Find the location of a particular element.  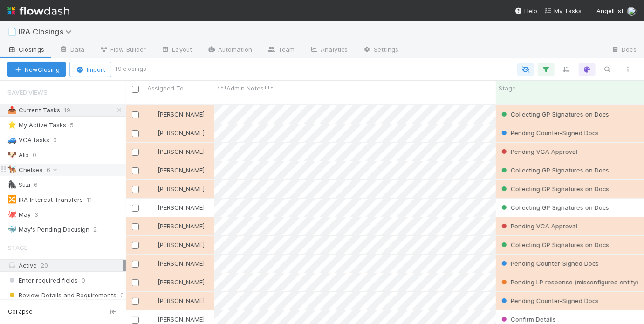

span: Confirm Details is located at coordinates (528, 319).